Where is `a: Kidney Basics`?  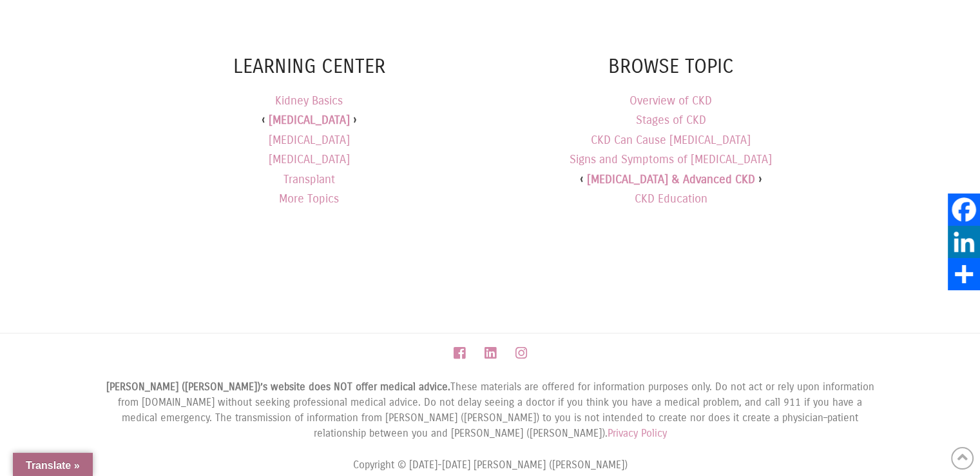 a: Kidney Basics is located at coordinates (308, 100).